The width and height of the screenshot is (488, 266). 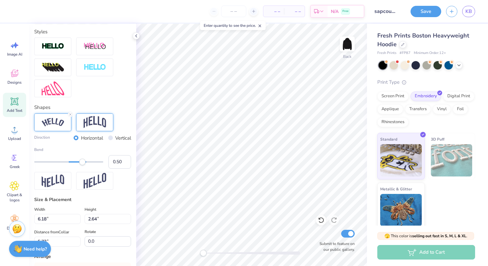 I want to click on img: Flag, so click(x=53, y=180).